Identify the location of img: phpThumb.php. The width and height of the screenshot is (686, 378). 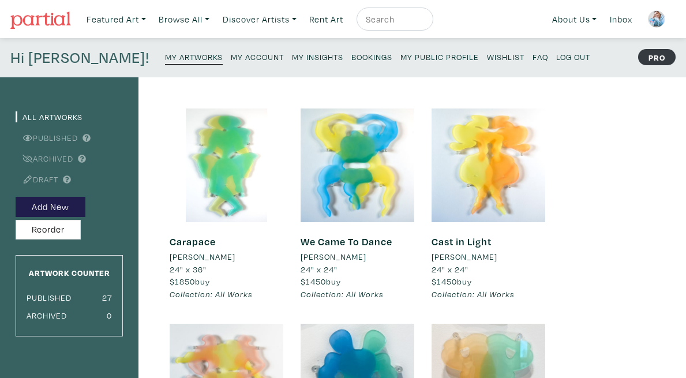
(656, 19).